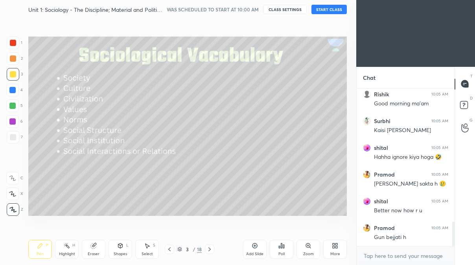  I want to click on div: 6, so click(15, 121).